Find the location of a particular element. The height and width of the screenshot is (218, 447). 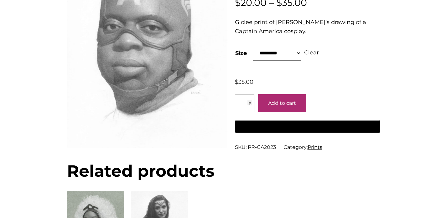

button: Buy with GPay is located at coordinates (307, 127).